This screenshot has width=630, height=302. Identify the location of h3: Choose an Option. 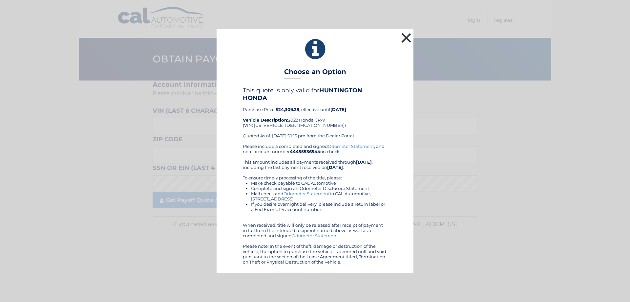
(315, 73).